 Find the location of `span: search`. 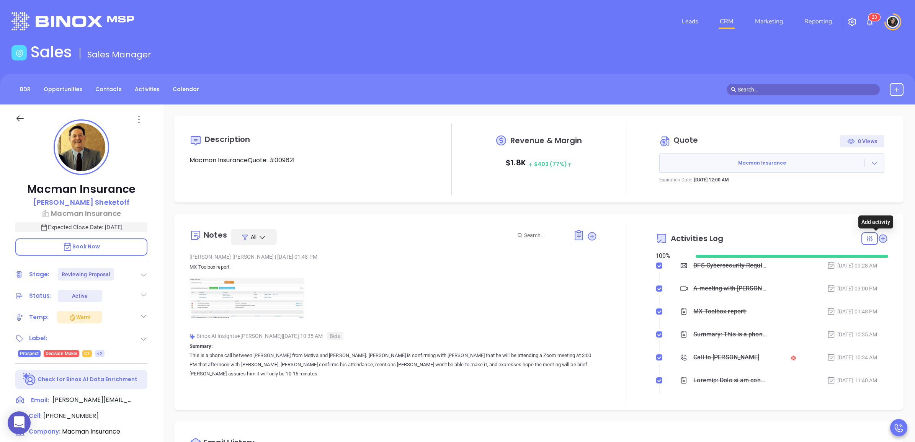

span: search is located at coordinates (733, 90).